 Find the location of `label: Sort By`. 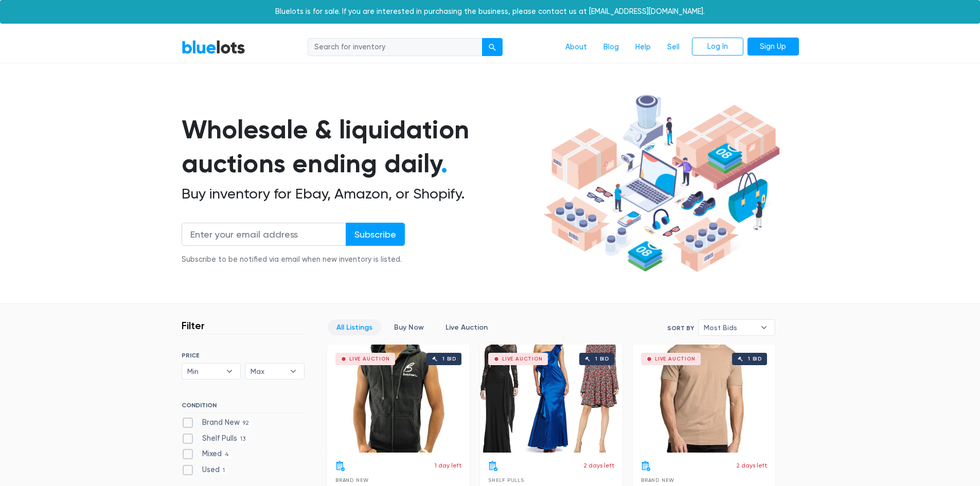

label: Sort By is located at coordinates (680, 328).